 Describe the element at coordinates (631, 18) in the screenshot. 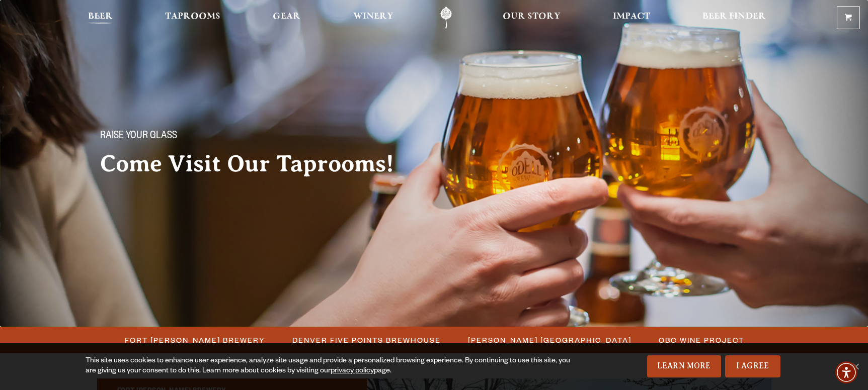

I see `a: Impact` at that location.